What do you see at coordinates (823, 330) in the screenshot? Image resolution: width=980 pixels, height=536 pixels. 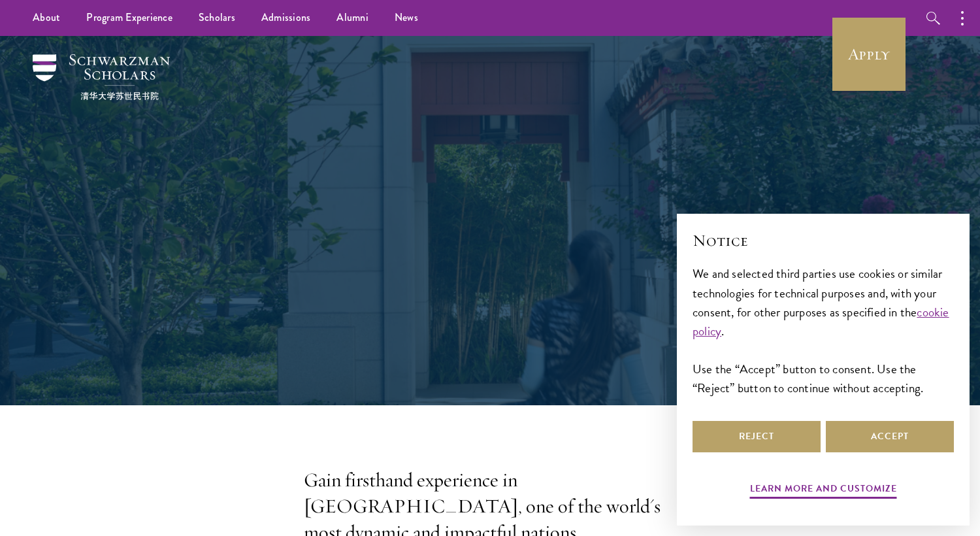 I see `div: We and selected third parties use cookies or similar technologies for technical purposes and, wit...` at bounding box center [823, 330].